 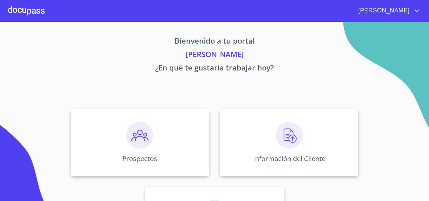 I want to click on p: Prospectos, so click(x=140, y=158).